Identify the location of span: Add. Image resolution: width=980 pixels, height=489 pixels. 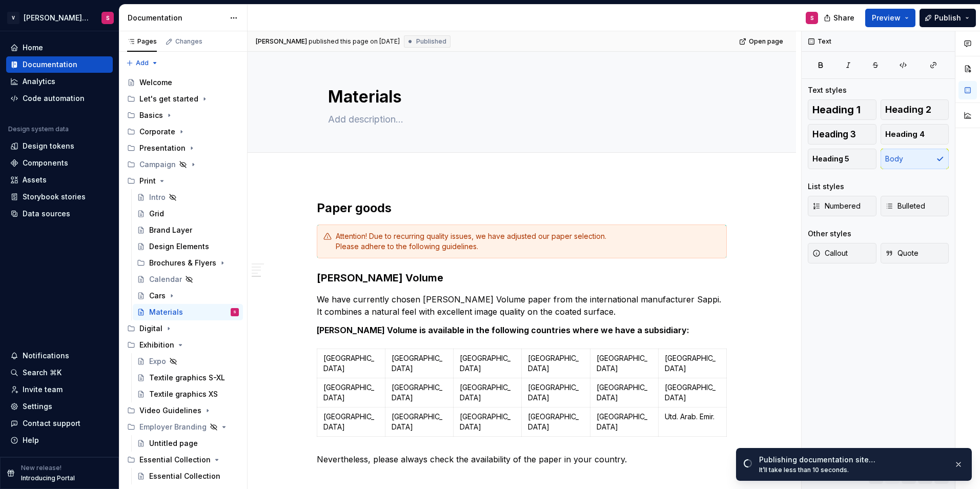
(142, 63).